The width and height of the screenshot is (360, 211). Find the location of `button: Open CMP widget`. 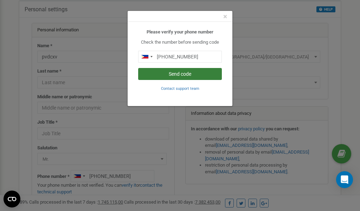

button: Open CMP widget is located at coordinates (12, 199).